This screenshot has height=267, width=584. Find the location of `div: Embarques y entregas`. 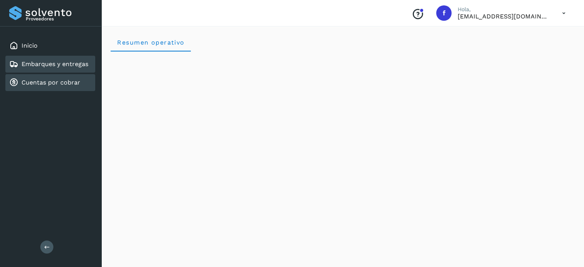

div: Embarques y entregas is located at coordinates (50, 64).